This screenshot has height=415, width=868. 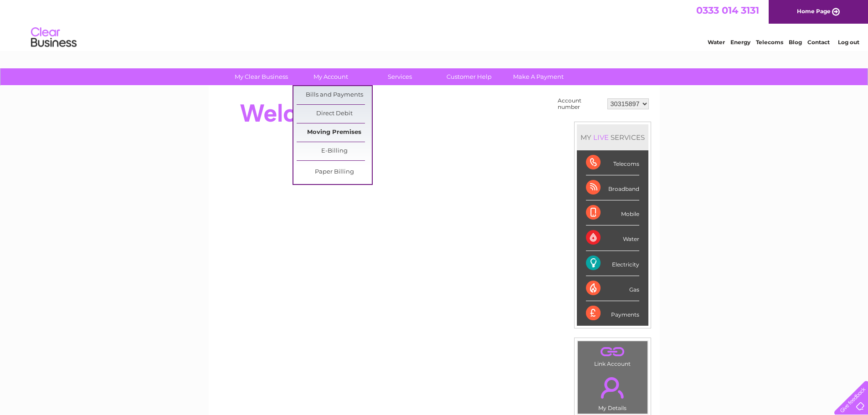 I want to click on td: Account number, so click(x=580, y=104).